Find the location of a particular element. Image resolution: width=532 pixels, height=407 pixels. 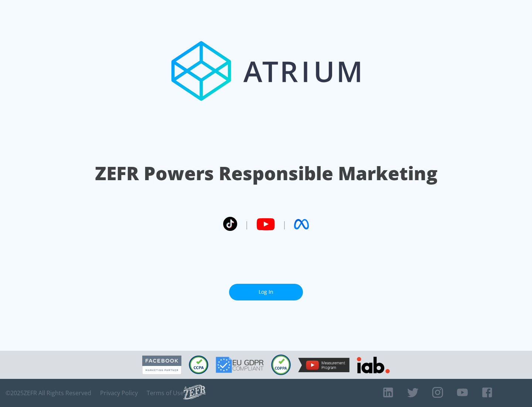

a: Privacy Policy is located at coordinates (119, 392).